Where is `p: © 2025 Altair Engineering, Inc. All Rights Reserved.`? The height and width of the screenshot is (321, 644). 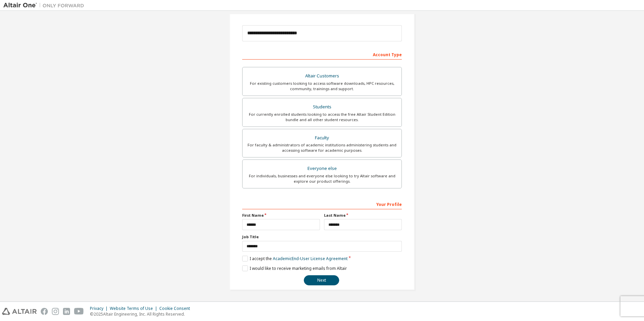
p: © 2025 Altair Engineering, Inc. All Rights Reserved. is located at coordinates (142, 314).